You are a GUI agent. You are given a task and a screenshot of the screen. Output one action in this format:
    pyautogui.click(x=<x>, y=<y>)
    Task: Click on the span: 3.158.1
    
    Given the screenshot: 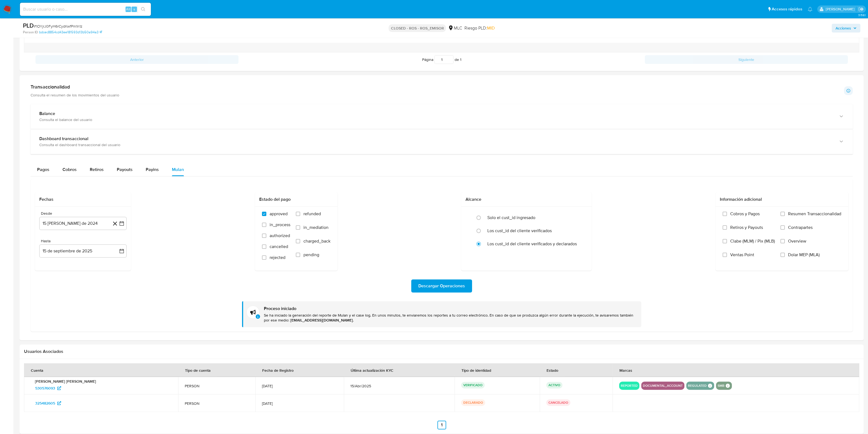 What is the action you would take?
    pyautogui.click(x=861, y=15)
    